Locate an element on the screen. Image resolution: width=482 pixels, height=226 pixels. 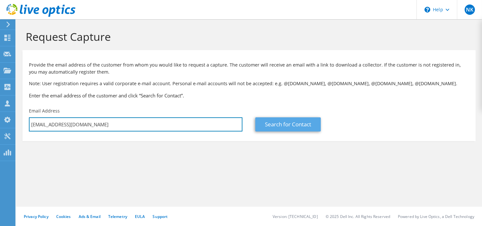
p: Note: User registration requires a valid corporate e-mail account. Personal e-mail accounts will ... is located at coordinates (249, 83).